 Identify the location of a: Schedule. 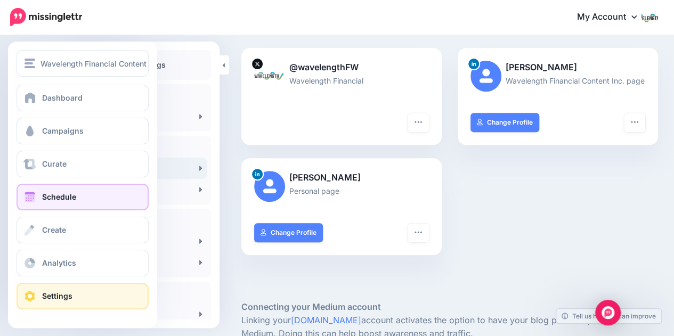
(83, 197).